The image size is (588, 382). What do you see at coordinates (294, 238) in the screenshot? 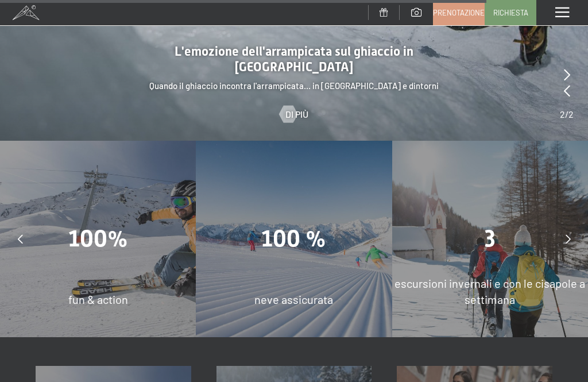
I see `span: 100 %` at bounding box center [294, 238].